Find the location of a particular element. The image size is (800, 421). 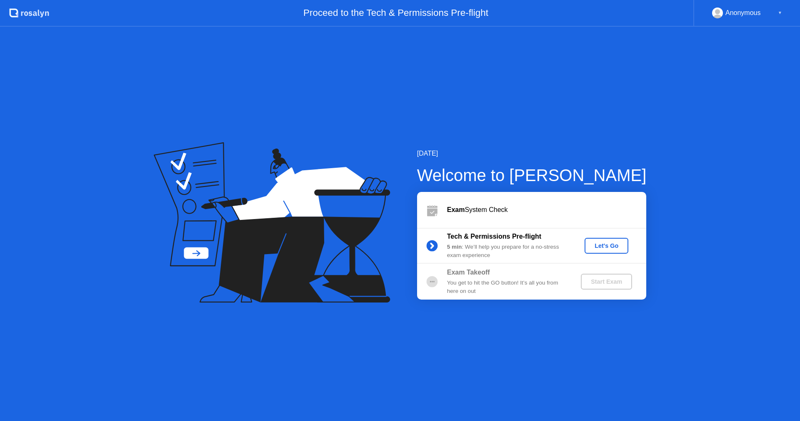

div: Start Exam is located at coordinates (606, 281).